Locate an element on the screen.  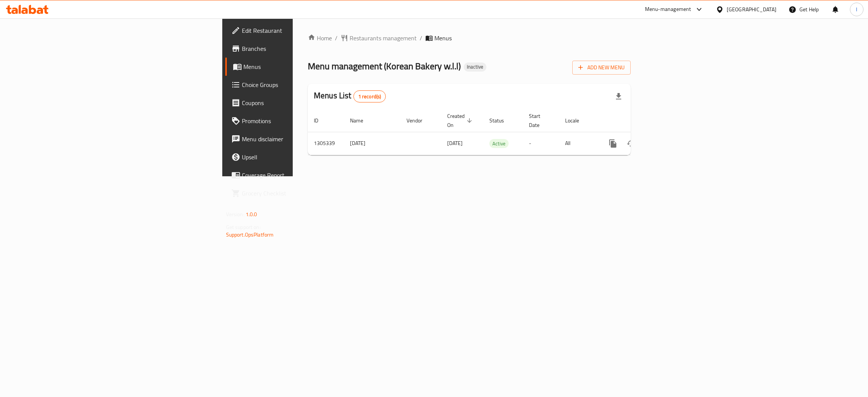
span: Get support on: is located at coordinates (244, 227).